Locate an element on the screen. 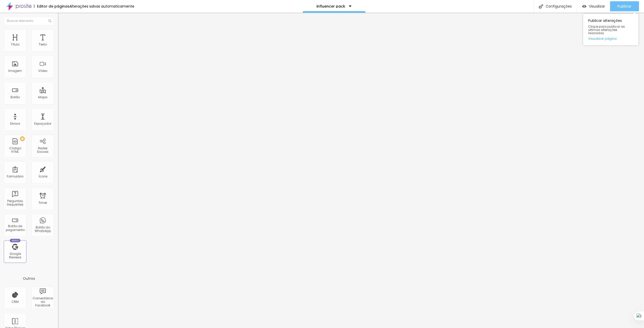 This screenshot has width=644, height=328. div: Divisor is located at coordinates (15, 123).